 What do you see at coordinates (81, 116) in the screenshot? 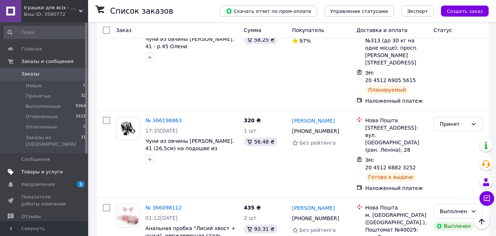
I see `span: 1618` at bounding box center [81, 116].